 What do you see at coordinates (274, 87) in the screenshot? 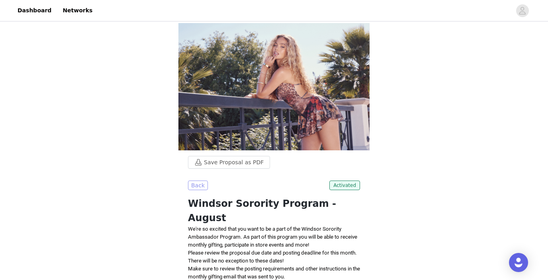
I see `img: campaign image` at bounding box center [274, 87].